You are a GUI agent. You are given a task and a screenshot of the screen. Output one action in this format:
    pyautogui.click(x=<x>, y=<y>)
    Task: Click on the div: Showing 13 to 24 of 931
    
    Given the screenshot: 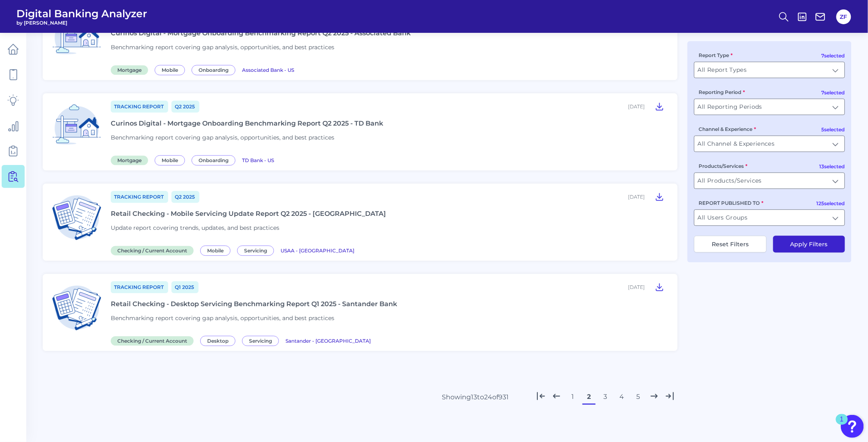 What is the action you would take?
    pyautogui.click(x=475, y=397)
    